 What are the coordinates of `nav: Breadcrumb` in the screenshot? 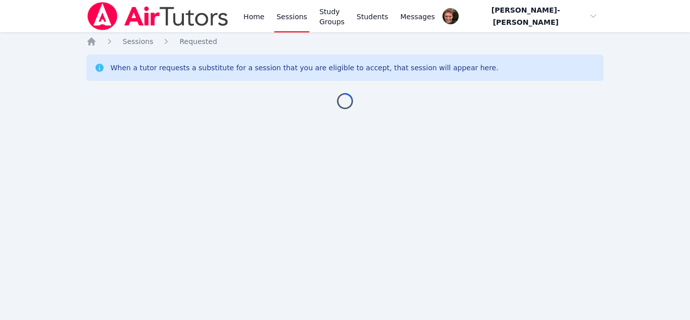 It's located at (345, 41).